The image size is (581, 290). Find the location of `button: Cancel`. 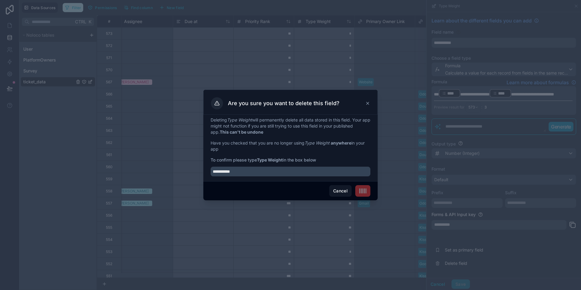

button: Cancel is located at coordinates (341, 191).